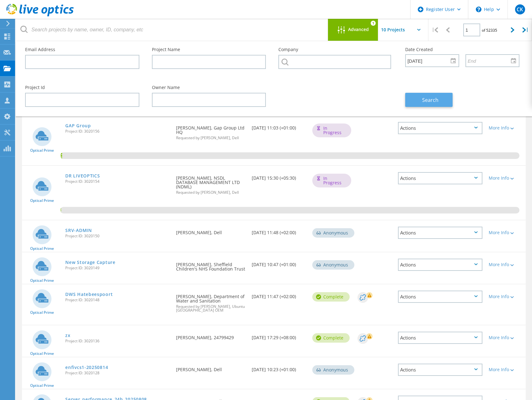 The height and width of the screenshot is (400, 532). What do you see at coordinates (428, 100) in the screenshot?
I see `button: Search` at bounding box center [428, 100].